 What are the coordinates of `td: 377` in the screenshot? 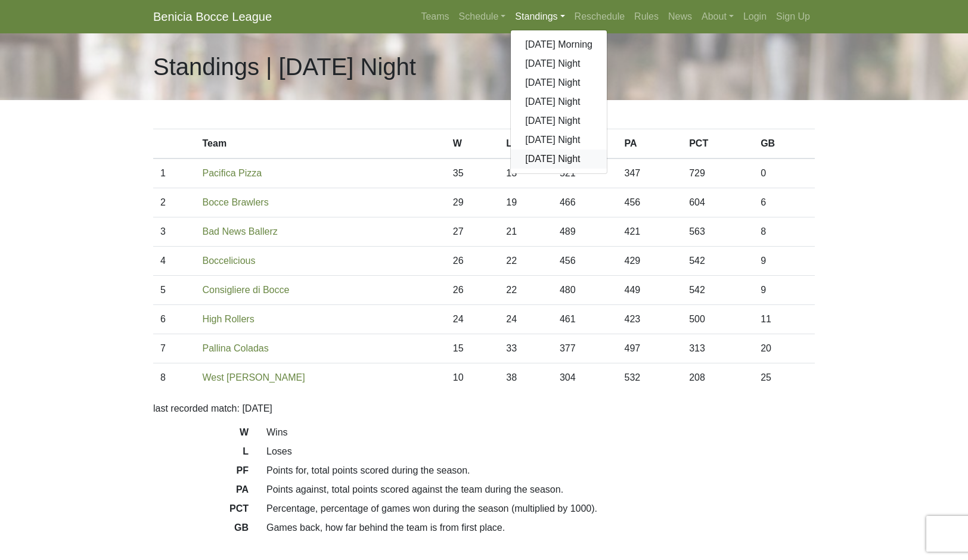 It's located at (585, 349).